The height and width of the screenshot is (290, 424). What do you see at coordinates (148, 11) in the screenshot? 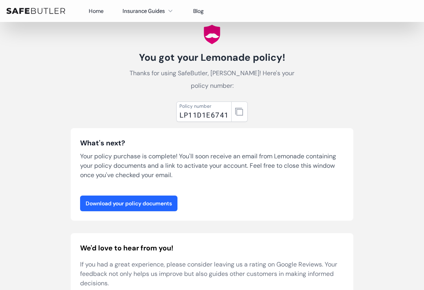
I see `button: Insurance Guides` at bounding box center [148, 11].